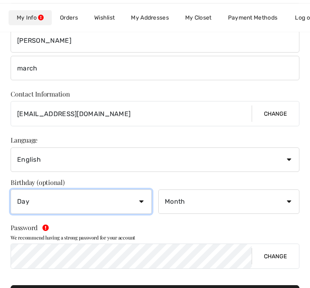  What do you see at coordinates (155, 68) in the screenshot?
I see `input: Last name` at bounding box center [155, 68].